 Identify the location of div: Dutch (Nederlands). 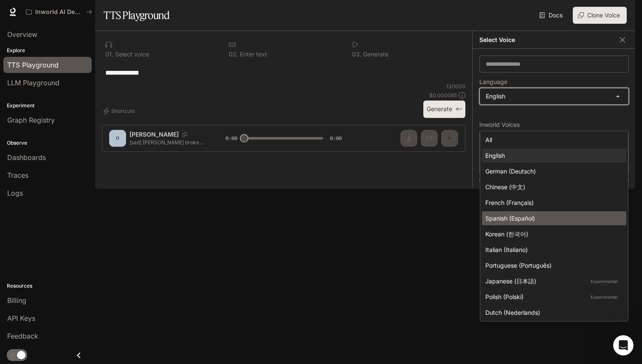
(553, 313).